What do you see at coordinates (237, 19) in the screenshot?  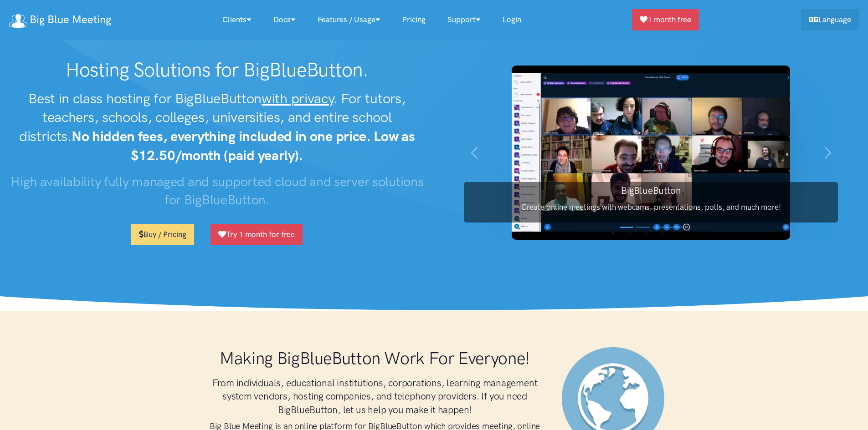 I see `a: Clients` at bounding box center [237, 19].